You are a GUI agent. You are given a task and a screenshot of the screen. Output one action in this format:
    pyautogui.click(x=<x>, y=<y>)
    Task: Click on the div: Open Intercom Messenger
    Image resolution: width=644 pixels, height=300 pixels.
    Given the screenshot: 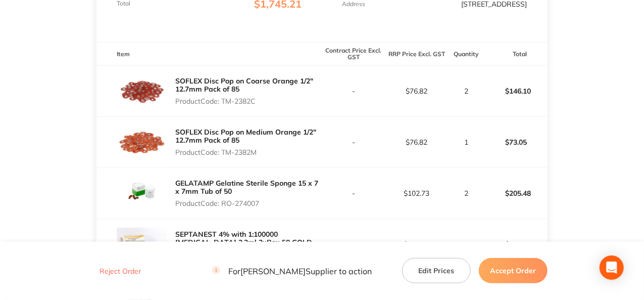 What is the action you would take?
    pyautogui.click(x=612, y=268)
    